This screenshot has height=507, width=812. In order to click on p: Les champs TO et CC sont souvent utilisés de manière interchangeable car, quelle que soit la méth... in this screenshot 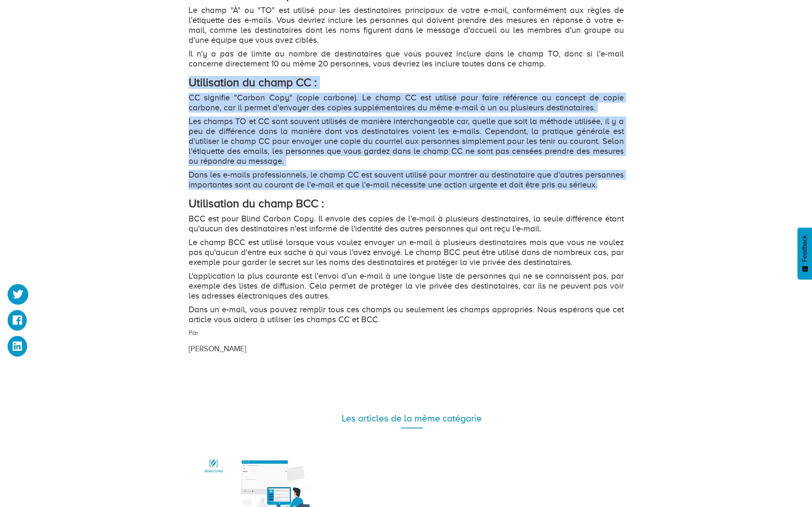, I will do `click(406, 141)`.